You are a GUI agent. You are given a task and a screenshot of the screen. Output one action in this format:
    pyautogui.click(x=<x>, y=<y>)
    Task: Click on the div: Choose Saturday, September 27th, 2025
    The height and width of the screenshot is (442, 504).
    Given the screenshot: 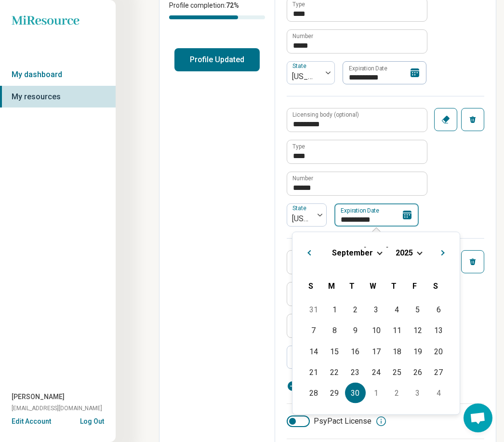 What is the action you would take?
    pyautogui.click(x=439, y=372)
    